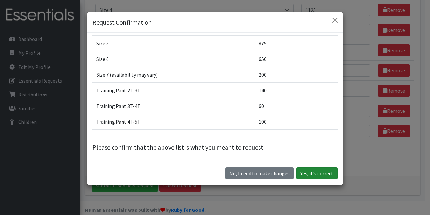  What do you see at coordinates (259, 173) in the screenshot?
I see `button: No I need to make changes` at bounding box center [259, 173].